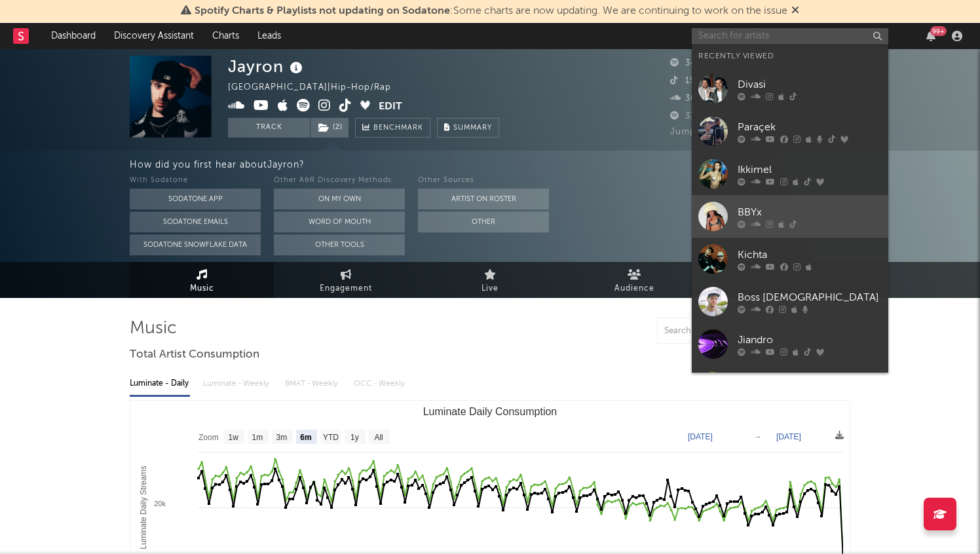  Describe the element at coordinates (270, 36) in the screenshot. I see `a: Leads` at that location.